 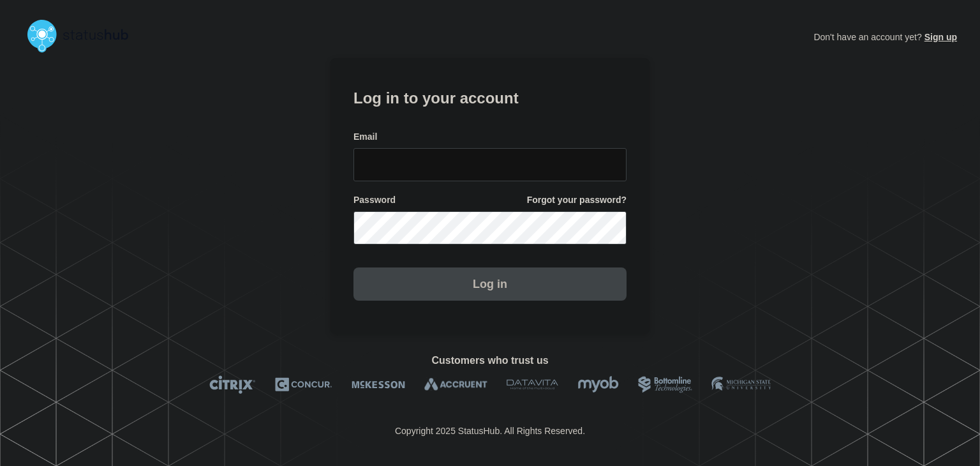 What do you see at coordinates (741, 385) in the screenshot?
I see `img: MSU logo` at bounding box center [741, 385].